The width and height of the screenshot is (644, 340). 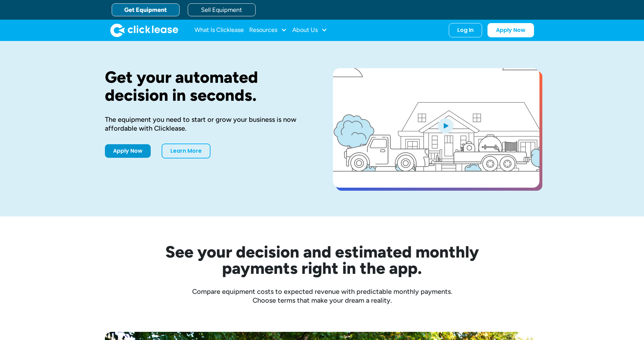 I want to click on h1: Get your automated decision in seconds., so click(x=208, y=86).